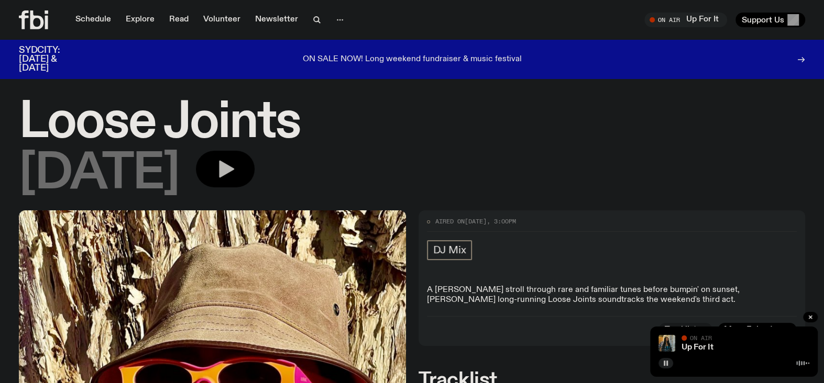 Image resolution: width=824 pixels, height=383 pixels. What do you see at coordinates (222, 20) in the screenshot?
I see `a: Volunteer` at bounding box center [222, 20].